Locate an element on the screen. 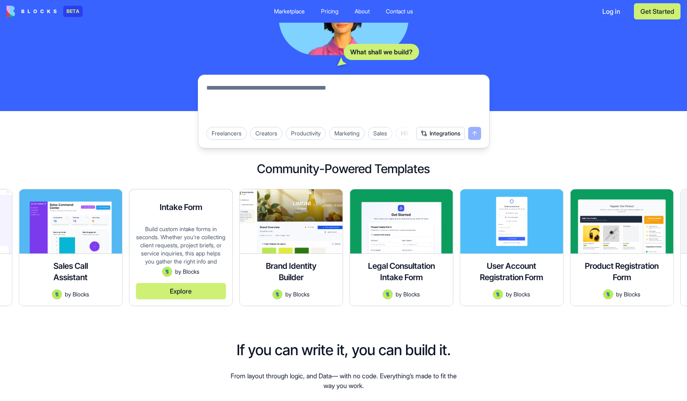  h4: Sales Call Assistant is located at coordinates (70, 271).